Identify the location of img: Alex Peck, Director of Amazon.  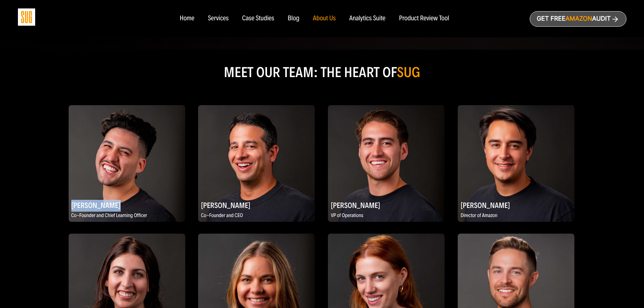
(516, 163).